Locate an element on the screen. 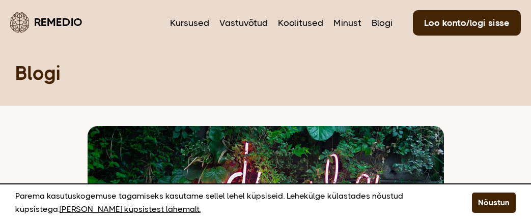 Image resolution: width=531 pixels, height=221 pixels. a: Minust is located at coordinates (347, 23).